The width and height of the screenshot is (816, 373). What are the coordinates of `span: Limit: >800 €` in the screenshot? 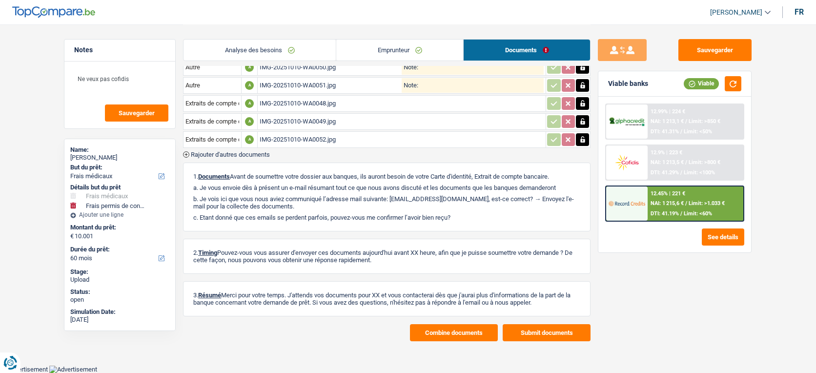 It's located at (704, 162).